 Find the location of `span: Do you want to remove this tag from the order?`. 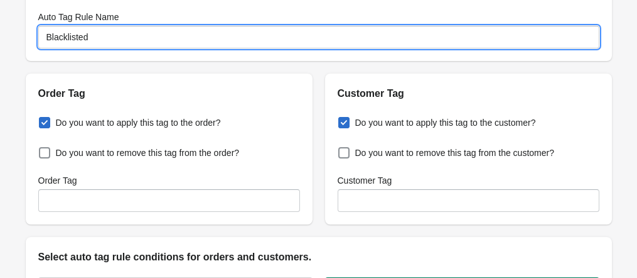

span: Do you want to remove this tag from the order? is located at coordinates (148, 153).